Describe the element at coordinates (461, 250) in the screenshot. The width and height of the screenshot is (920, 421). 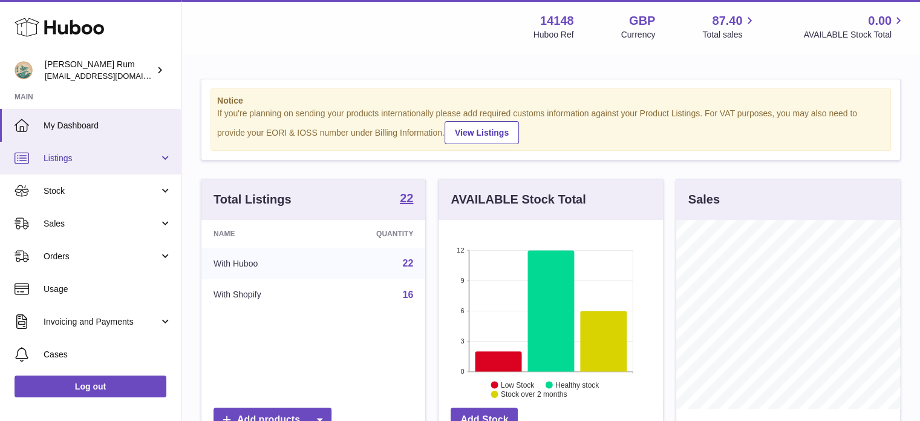
I see `text: 12` at that location.